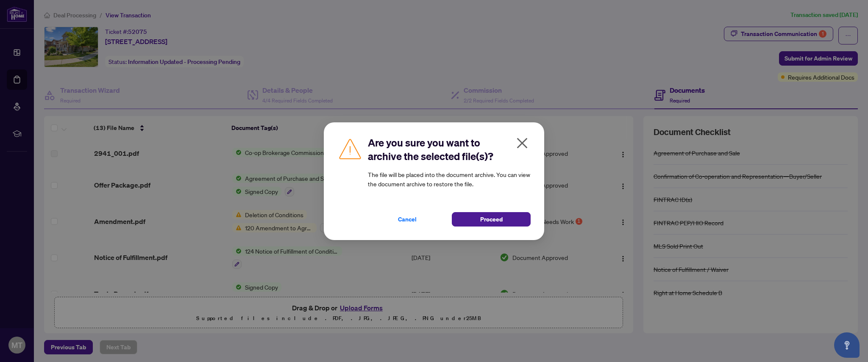 The width and height of the screenshot is (868, 362). What do you see at coordinates (449, 179) in the screenshot?
I see `article: The file will be placed into the document archive. You can view the document archive to restore t...` at bounding box center [449, 179].